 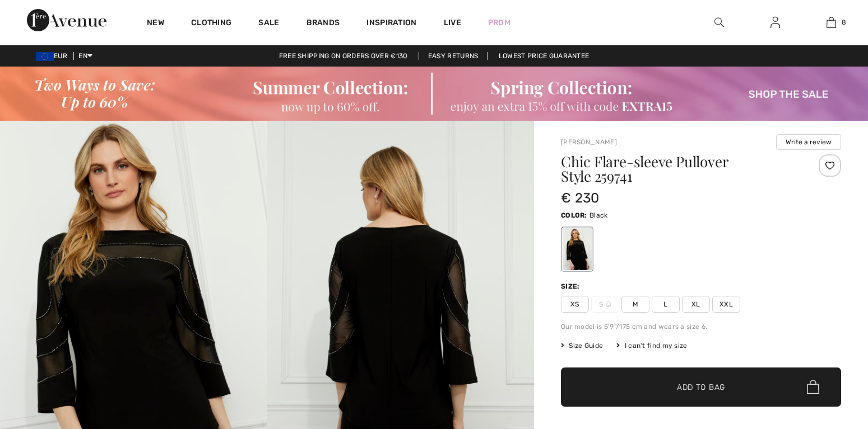 I want to click on a: Brands, so click(x=323, y=23).